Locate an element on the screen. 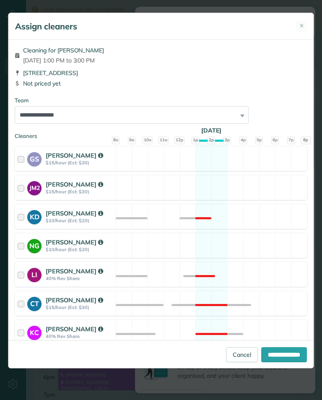 The width and height of the screenshot is (322, 400). div: Cleaners is located at coordinates (161, 133).